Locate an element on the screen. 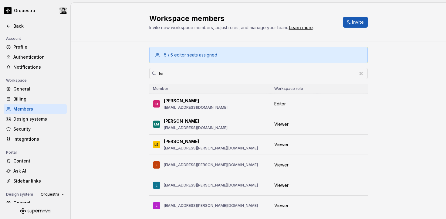  div: Authentication is located at coordinates (39, 57).